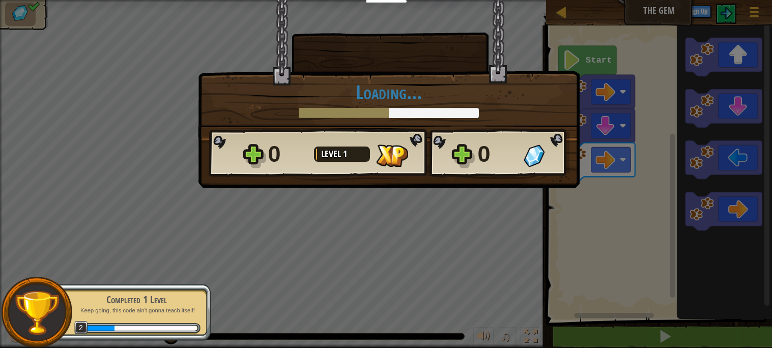  Describe the element at coordinates (136, 310) in the screenshot. I see `p: Keep going, this code ain't gonna teach itself!` at that location.